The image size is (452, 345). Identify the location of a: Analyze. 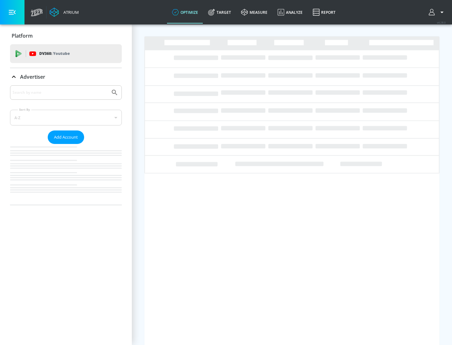
(290, 12).